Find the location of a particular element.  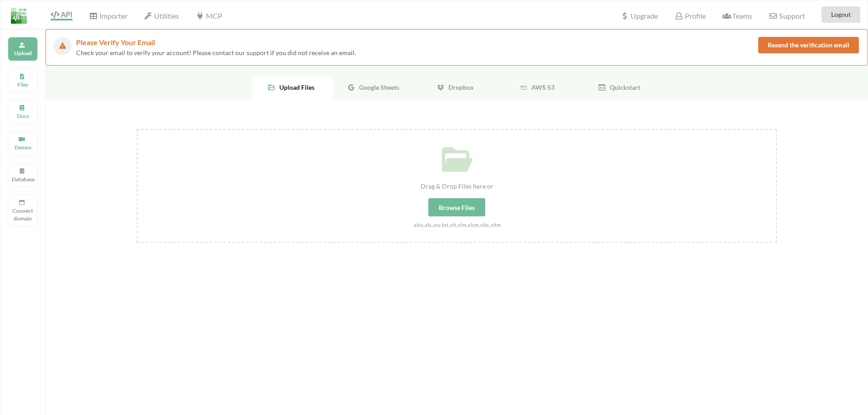

span: Quickstart is located at coordinates (623, 87).